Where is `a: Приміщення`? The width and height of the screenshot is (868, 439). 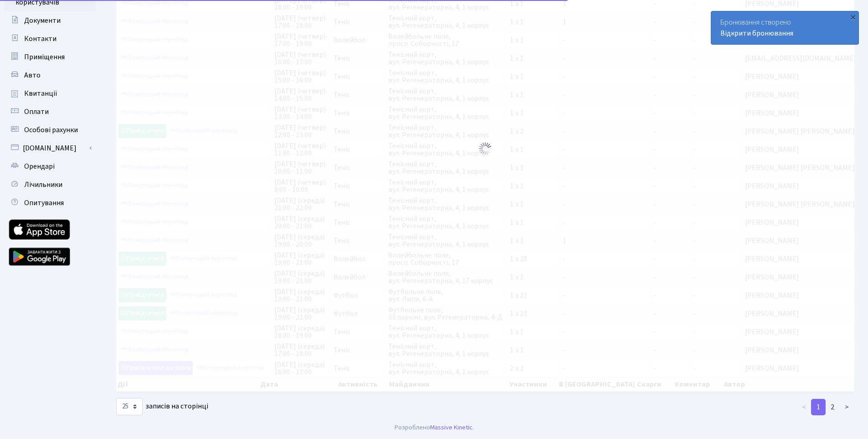 a: Приміщення is located at coordinates (50, 57).